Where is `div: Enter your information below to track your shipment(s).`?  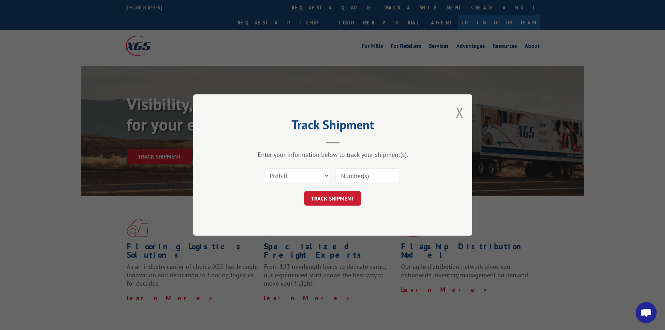 div: Enter your information below to track your shipment(s). is located at coordinates (333, 154).